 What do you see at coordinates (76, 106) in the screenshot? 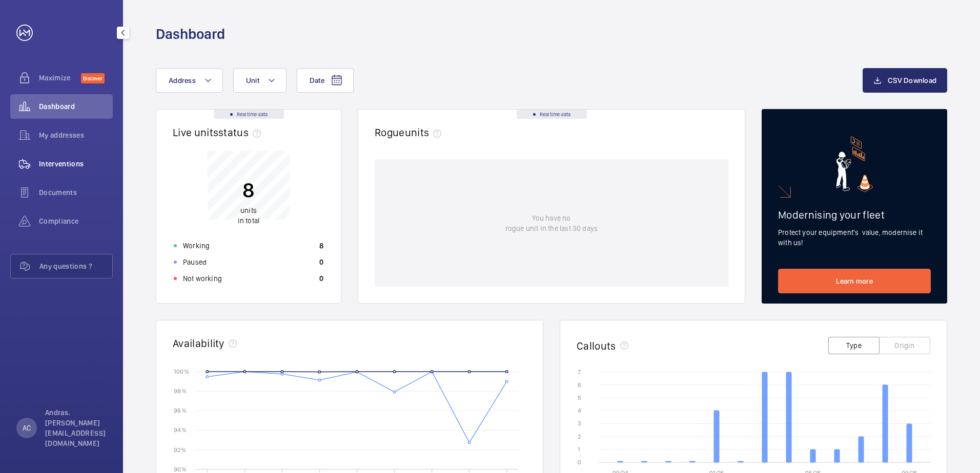
I see `span: Dashboard` at bounding box center [76, 106].